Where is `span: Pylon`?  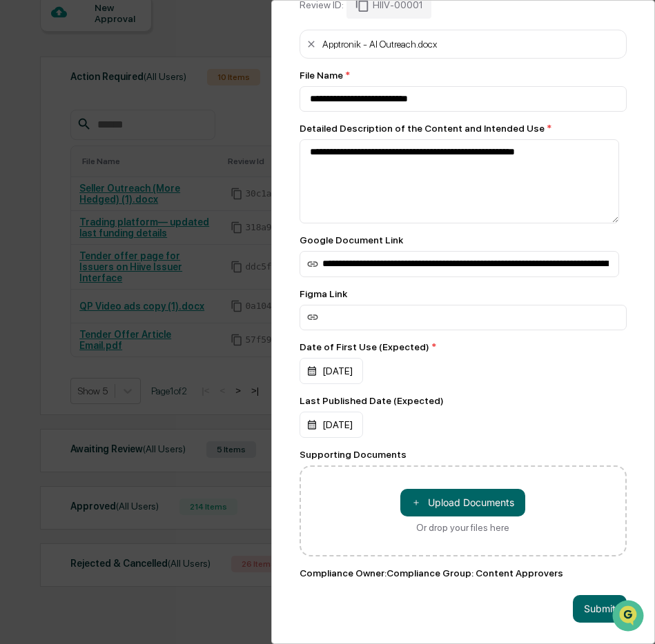 span: Pylon is located at coordinates (152, 238).